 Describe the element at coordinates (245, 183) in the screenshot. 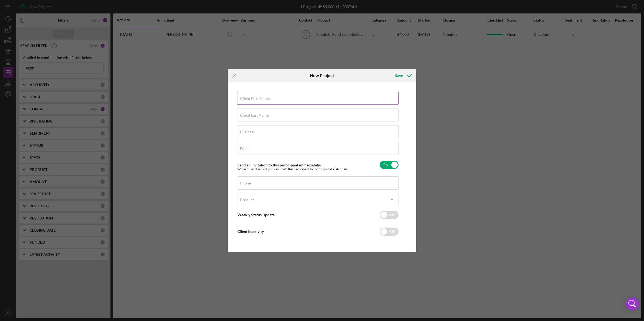

I see `label: Phone` at that location.